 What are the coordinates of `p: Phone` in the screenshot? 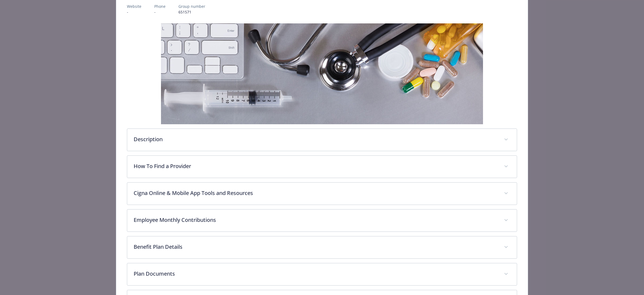 It's located at (160, 6).